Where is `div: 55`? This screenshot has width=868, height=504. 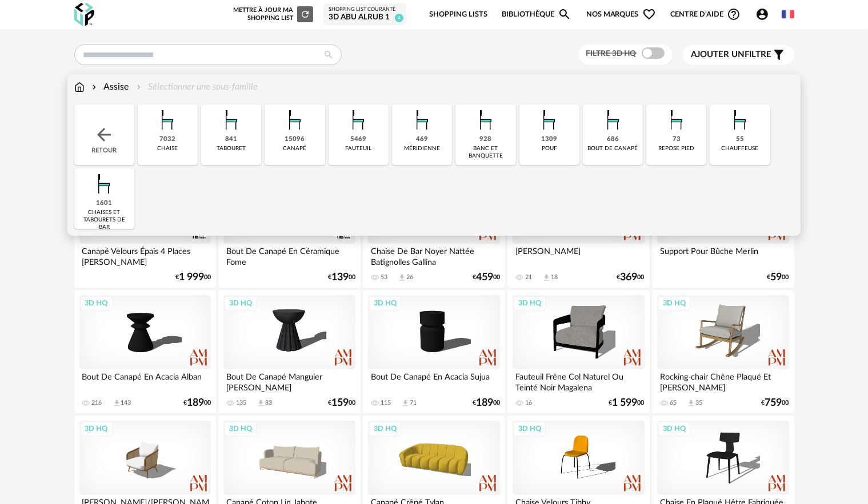
div: 55 is located at coordinates (739, 139).